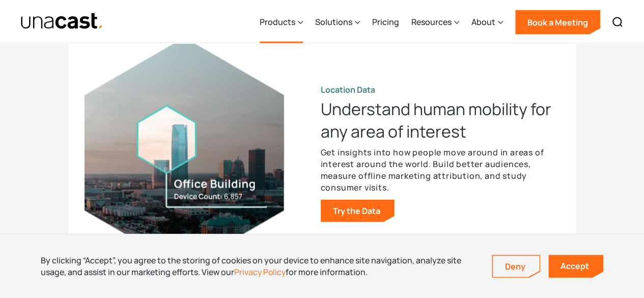 Image resolution: width=644 pixels, height=298 pixels. I want to click on a: Privacy Policy, so click(259, 272).